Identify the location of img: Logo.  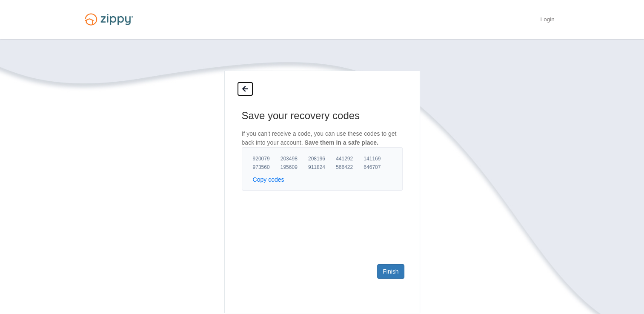
(109, 19).